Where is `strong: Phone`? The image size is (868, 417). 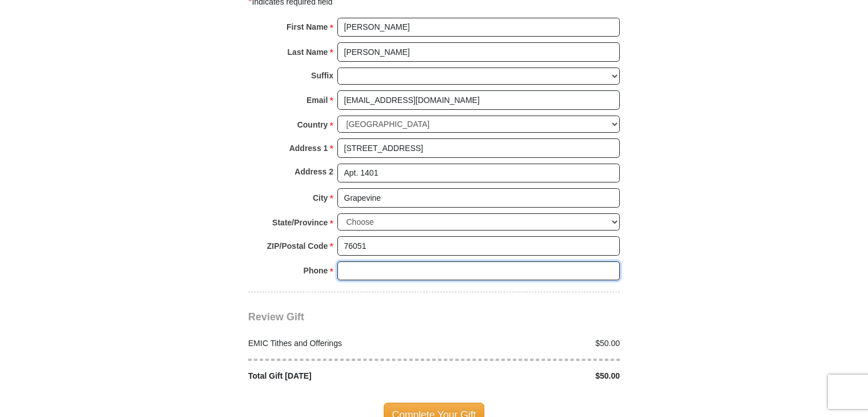 strong: Phone is located at coordinates (316, 270).